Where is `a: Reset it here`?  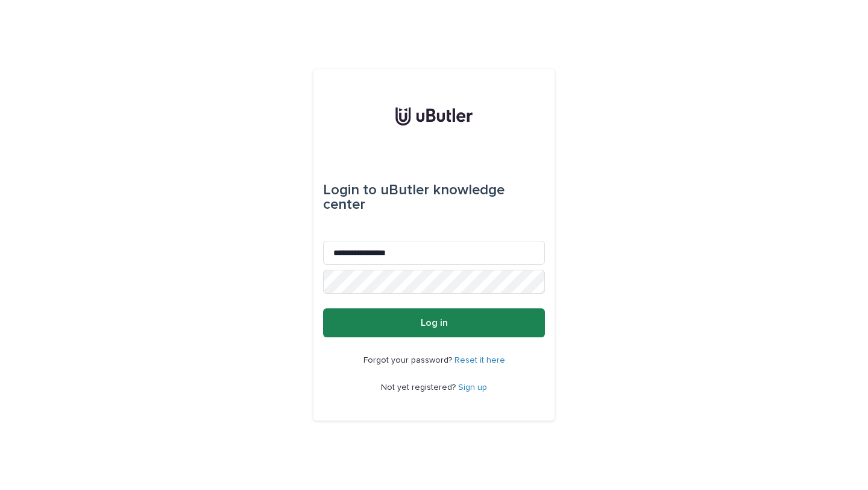 a: Reset it here is located at coordinates (480, 360).